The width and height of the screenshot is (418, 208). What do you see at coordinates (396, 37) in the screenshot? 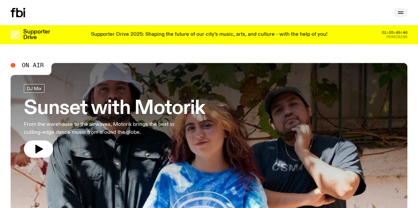
I see `span: Remaining` at bounding box center [396, 37].